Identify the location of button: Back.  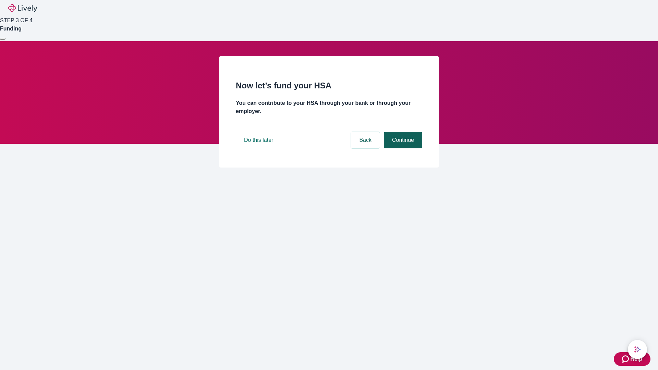
(365, 140).